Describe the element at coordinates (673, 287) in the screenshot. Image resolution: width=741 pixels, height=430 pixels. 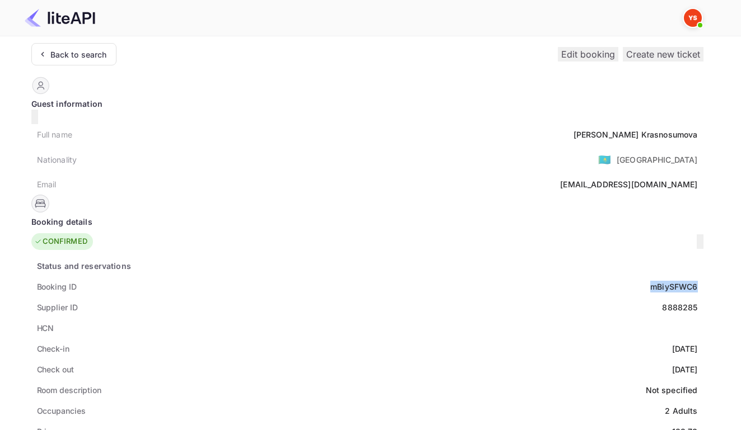
I see `div: mBiySFWC6` at that location.